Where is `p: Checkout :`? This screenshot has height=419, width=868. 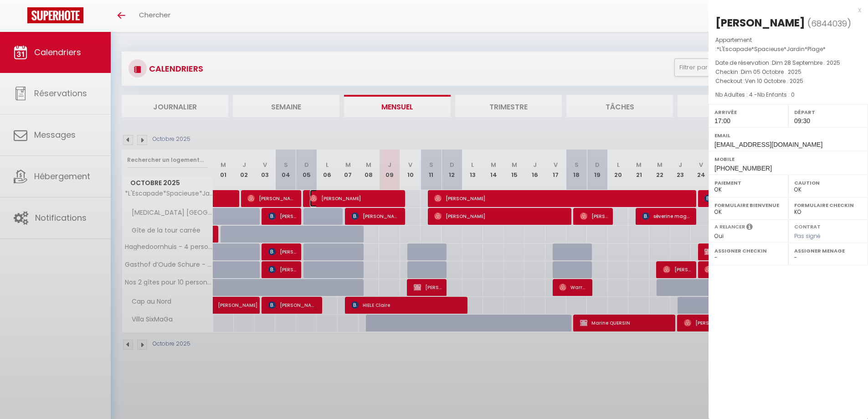 p: Checkout : is located at coordinates (789, 81).